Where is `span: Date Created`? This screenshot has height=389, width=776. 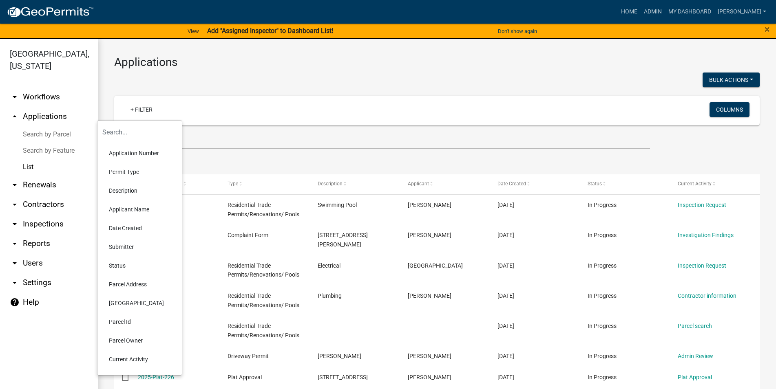
span: Date Created is located at coordinates (512, 184).